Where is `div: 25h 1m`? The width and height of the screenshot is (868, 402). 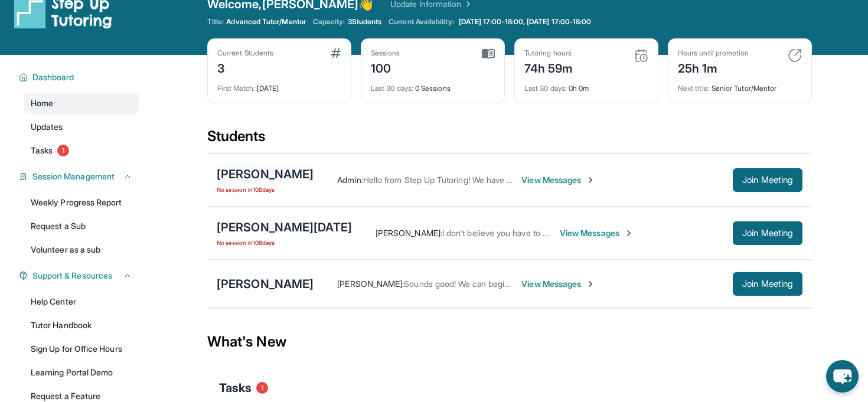 div: 25h 1m is located at coordinates (714, 68).